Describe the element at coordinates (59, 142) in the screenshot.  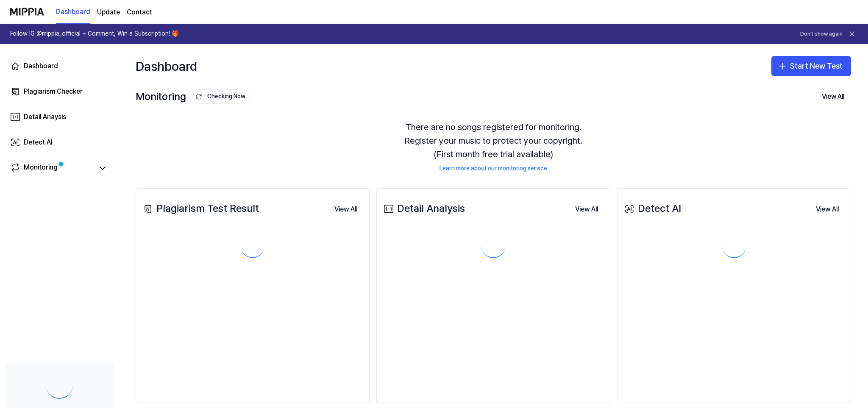
I see `a: Detect AI` at that location.